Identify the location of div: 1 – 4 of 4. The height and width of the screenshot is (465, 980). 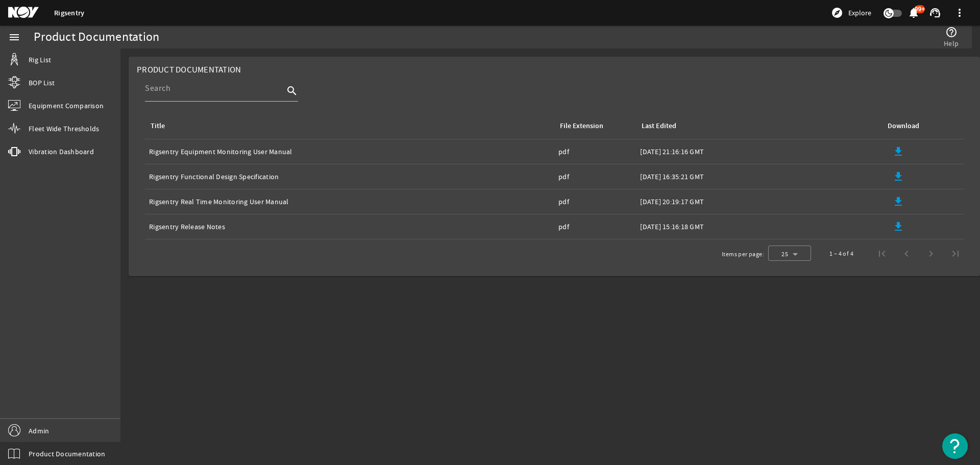
(841, 254).